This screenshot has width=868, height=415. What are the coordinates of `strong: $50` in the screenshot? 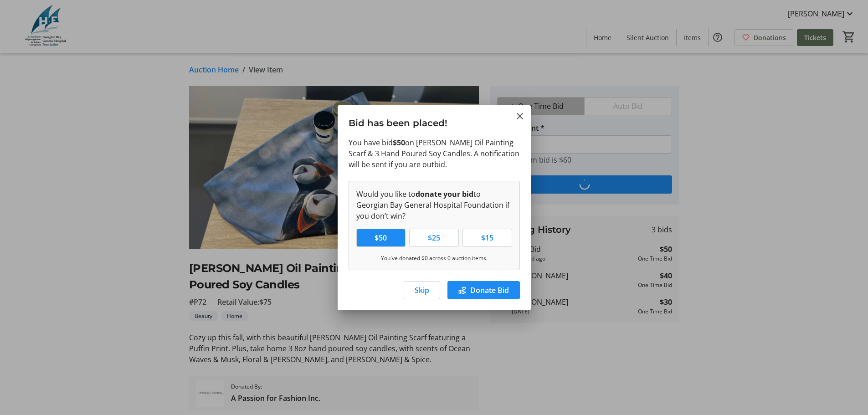 It's located at (398, 142).